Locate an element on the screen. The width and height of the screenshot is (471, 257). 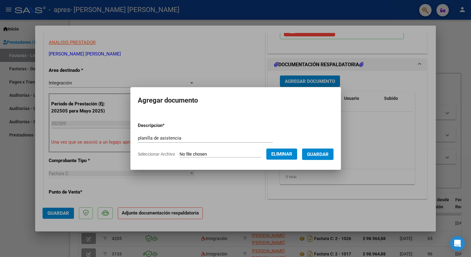
span: Eliminar is located at coordinates (282, 154).